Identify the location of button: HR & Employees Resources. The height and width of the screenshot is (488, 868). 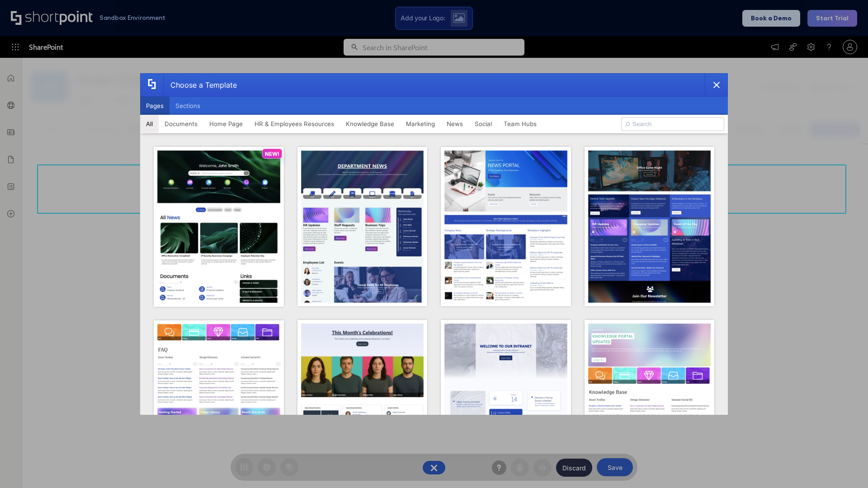
(294, 124).